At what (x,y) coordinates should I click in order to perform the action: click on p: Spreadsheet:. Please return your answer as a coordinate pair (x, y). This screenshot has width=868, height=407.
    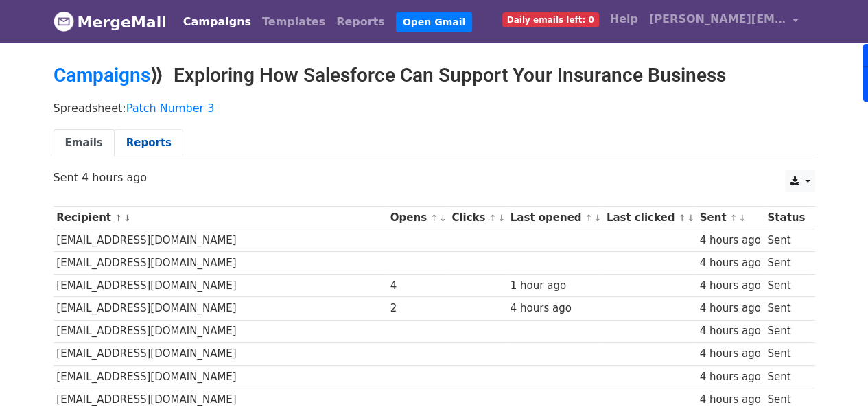
    Looking at the image, I should click on (434, 108).